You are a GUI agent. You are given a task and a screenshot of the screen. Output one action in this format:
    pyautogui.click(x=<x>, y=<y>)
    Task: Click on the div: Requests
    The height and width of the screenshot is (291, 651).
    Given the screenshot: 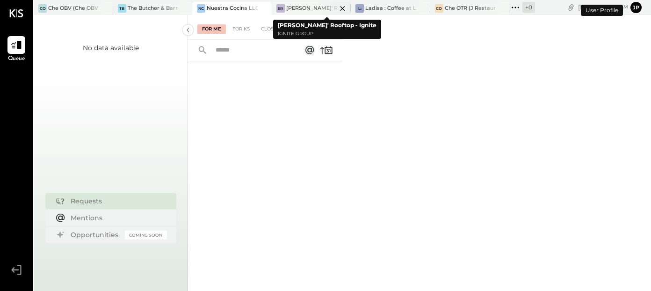 What is the action you would take?
    pyautogui.click(x=117, y=201)
    